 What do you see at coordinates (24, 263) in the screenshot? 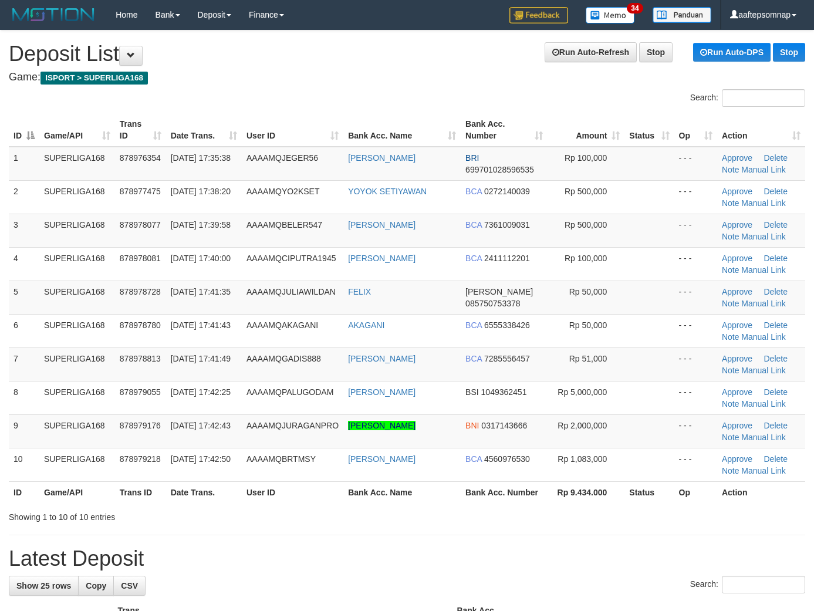
I see `td: 4` at bounding box center [24, 263].